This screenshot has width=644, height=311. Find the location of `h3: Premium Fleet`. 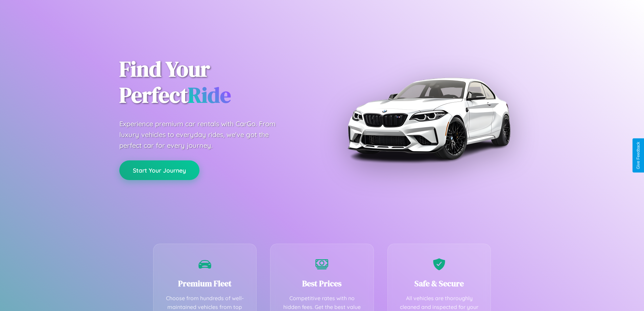

h3: Premium Fleet is located at coordinates (205, 283).